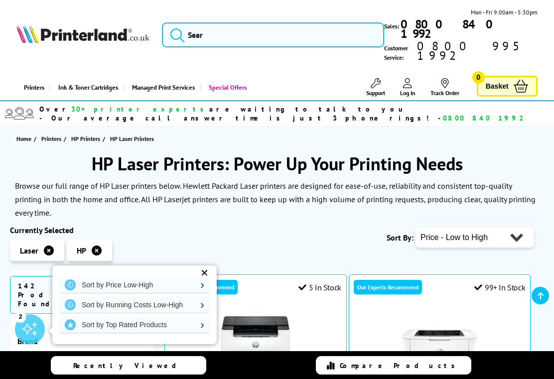 Image resolution: width=554 pixels, height=379 pixels. I want to click on input: Sear, so click(273, 35).